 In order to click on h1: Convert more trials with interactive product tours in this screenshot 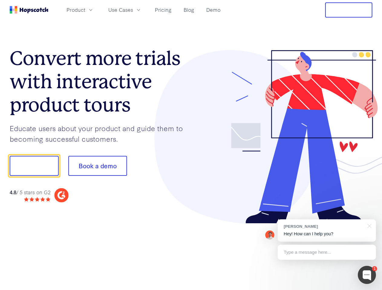, I will do `click(100, 82)`.